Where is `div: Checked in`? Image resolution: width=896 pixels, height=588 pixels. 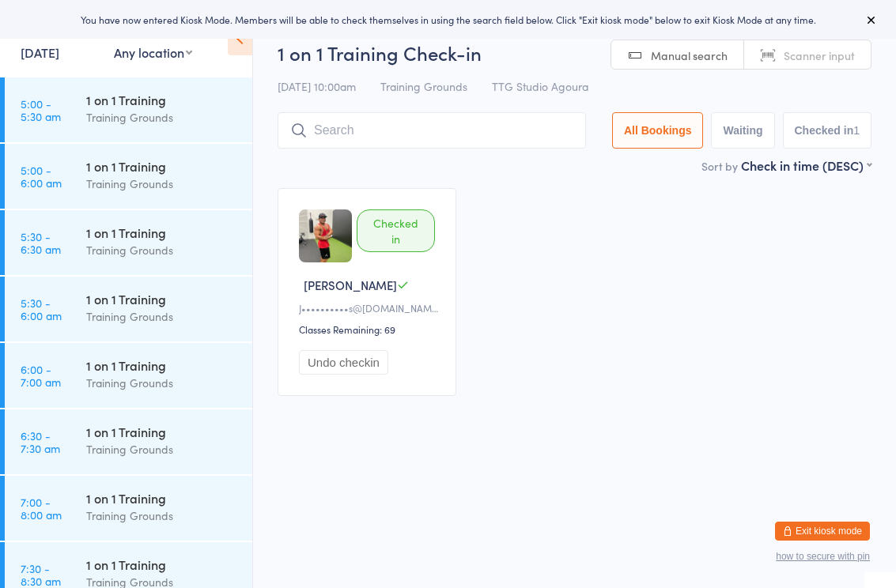
div: Checked in is located at coordinates (395, 230).